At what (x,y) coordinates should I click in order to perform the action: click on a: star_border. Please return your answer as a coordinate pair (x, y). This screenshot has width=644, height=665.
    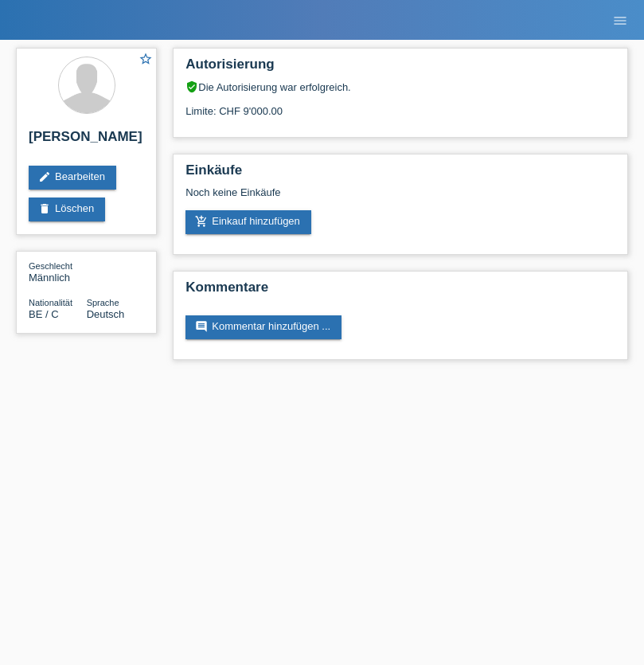
    Looking at the image, I should click on (146, 60).